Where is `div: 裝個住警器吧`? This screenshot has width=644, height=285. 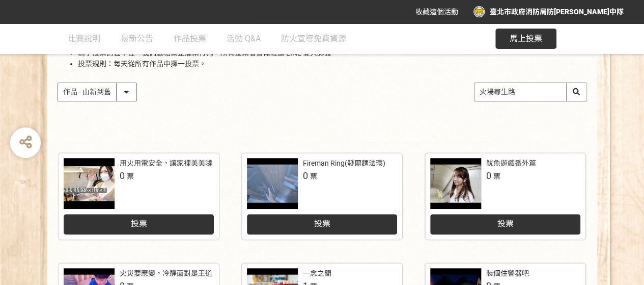
div: 裝個住警器吧 is located at coordinates (508, 273).